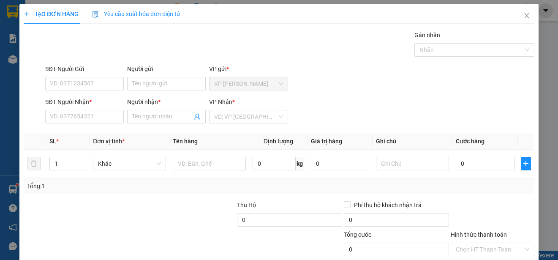 This screenshot has height=260, width=558. I want to click on span: SL, so click(53, 141).